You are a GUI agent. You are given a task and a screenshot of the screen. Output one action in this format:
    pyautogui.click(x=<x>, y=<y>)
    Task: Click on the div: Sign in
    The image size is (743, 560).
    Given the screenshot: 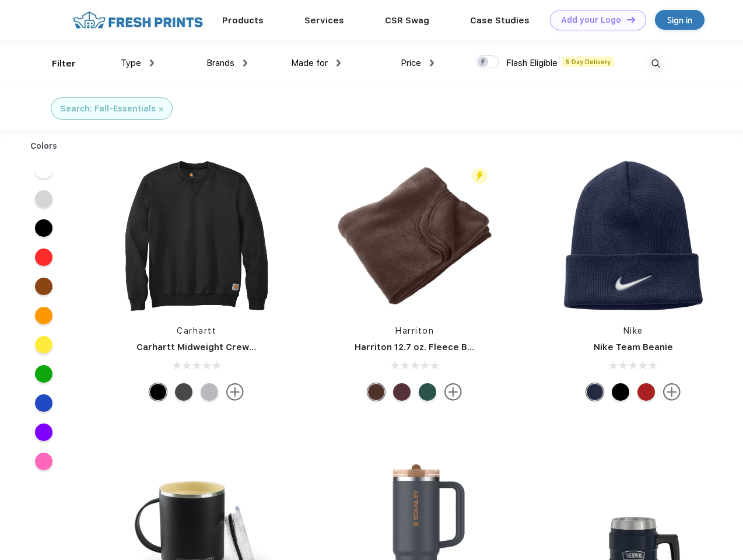 What is the action you would take?
    pyautogui.click(x=679, y=20)
    